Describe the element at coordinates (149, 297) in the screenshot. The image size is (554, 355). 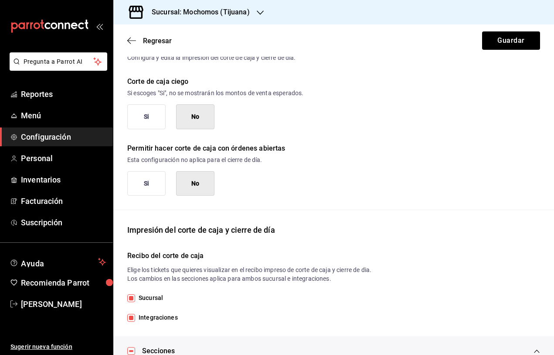
I see `span: Sucursal` at that location.